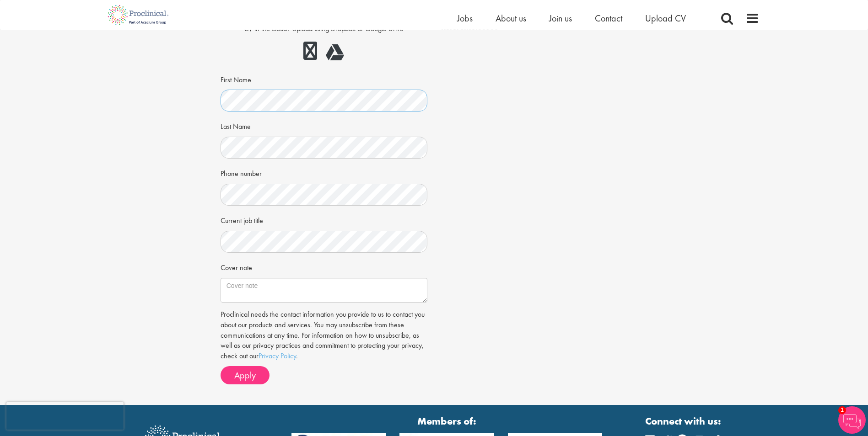  What do you see at coordinates (608, 19) in the screenshot?
I see `span: Contact` at bounding box center [608, 19].